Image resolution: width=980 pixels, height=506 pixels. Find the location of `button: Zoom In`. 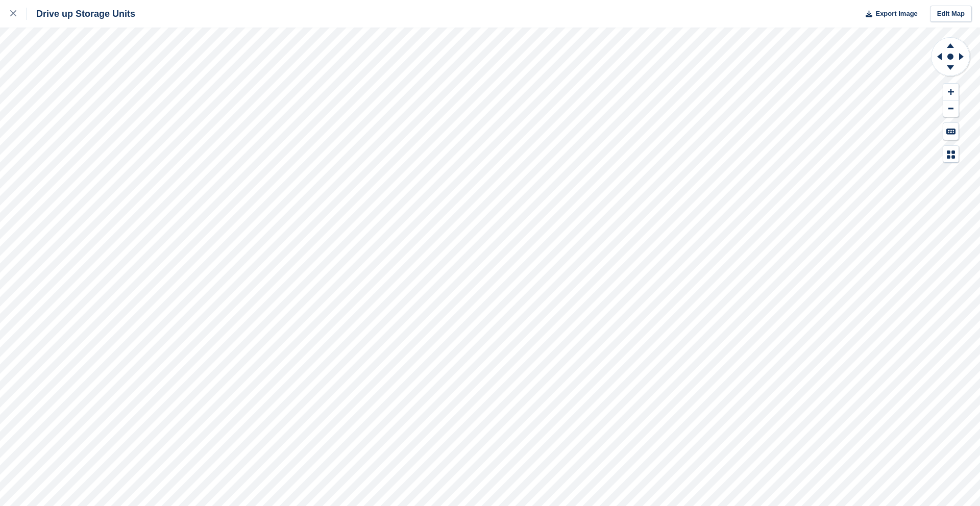

button: Zoom In is located at coordinates (951, 92).